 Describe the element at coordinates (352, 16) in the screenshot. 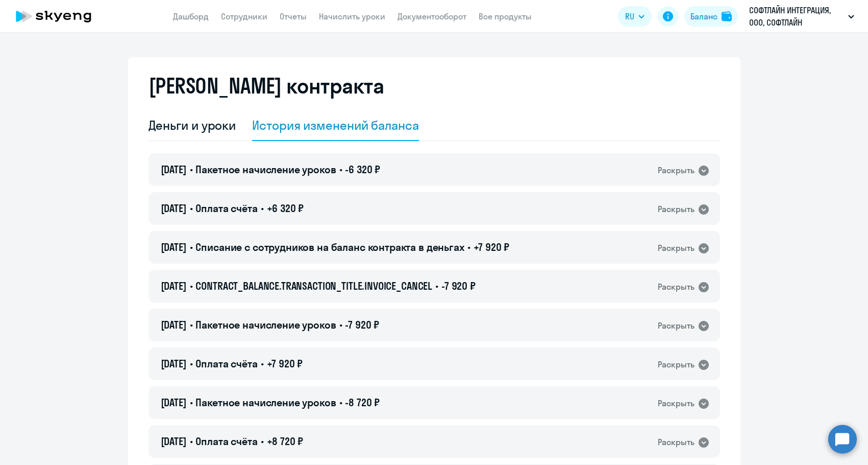

I see `a: Начислить уроки` at that location.